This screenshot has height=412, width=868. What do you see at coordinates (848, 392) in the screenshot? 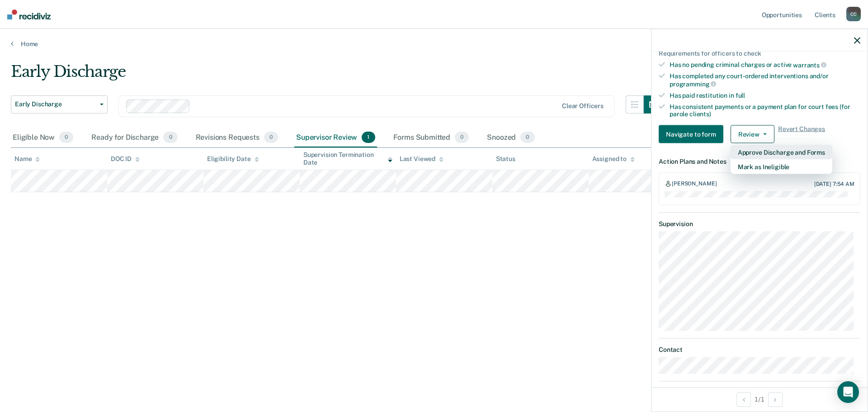
I see `div: Open Intercom Messenger` at bounding box center [848, 392].